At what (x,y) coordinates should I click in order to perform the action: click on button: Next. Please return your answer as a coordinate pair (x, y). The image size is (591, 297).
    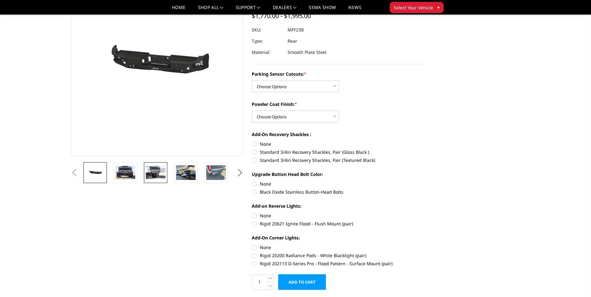
    Looking at the image, I should click on (240, 173).